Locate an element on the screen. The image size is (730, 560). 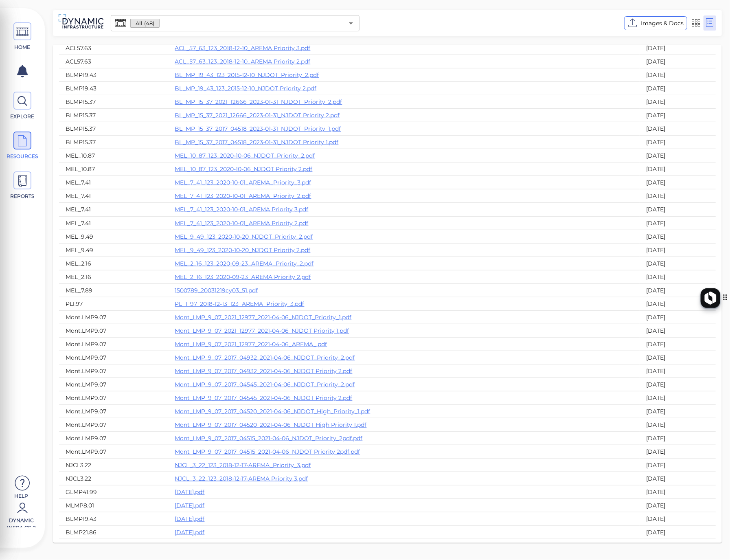
a: PL_1_97_2018-12-13_123_AREMA_Priority_3.pdf is located at coordinates (239, 304).